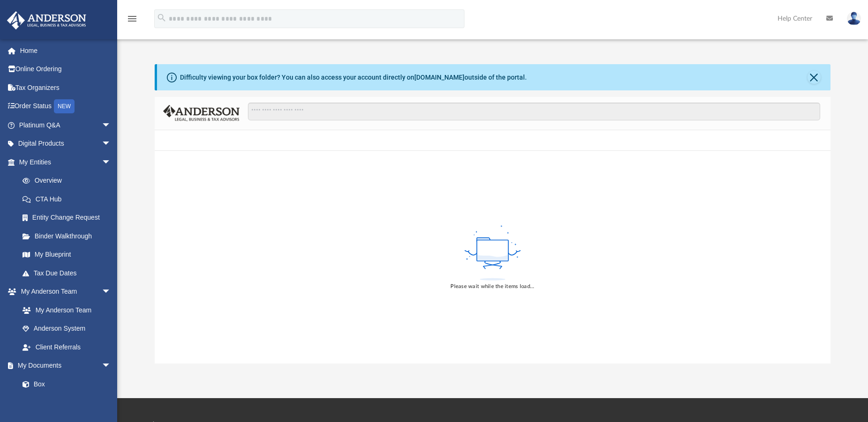 The height and width of the screenshot is (422, 868). What do you see at coordinates (132, 19) in the screenshot?
I see `i: menu` at bounding box center [132, 19].